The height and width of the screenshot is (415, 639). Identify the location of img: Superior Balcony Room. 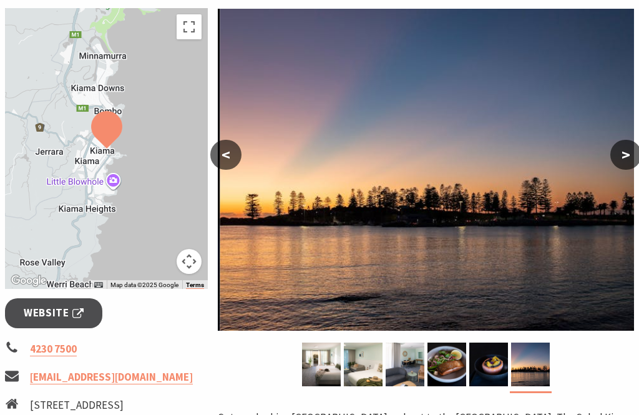
(363, 365).